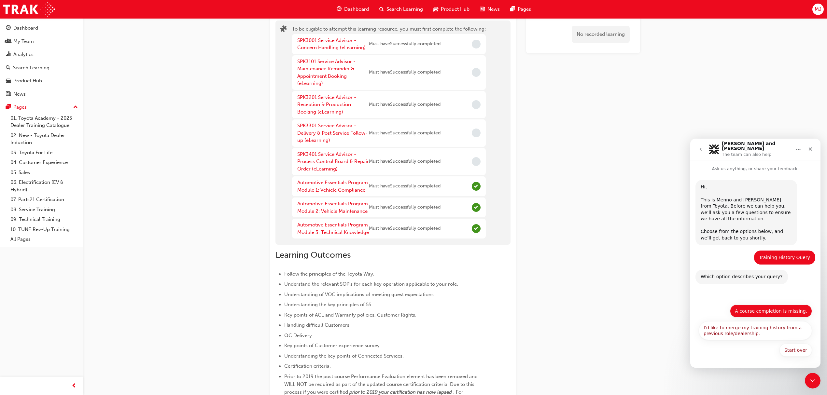 Image resolution: width=827 pixels, height=395 pixels. I want to click on a: 04. Customer Experience, so click(44, 163).